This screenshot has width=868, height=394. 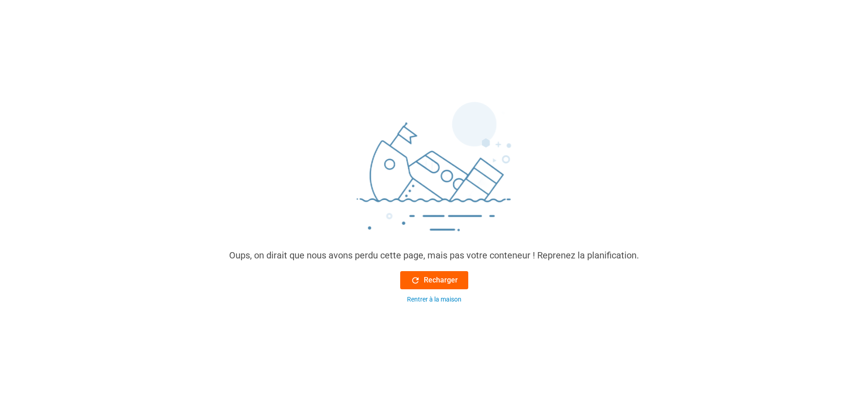 What do you see at coordinates (441, 280) in the screenshot?
I see `font: Recharger` at bounding box center [441, 280].